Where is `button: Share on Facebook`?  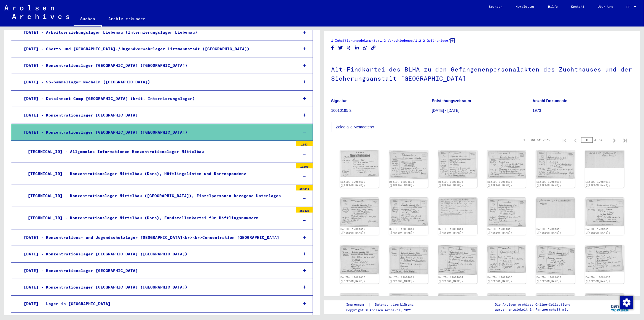
button: Share on Facebook is located at coordinates (332, 48).